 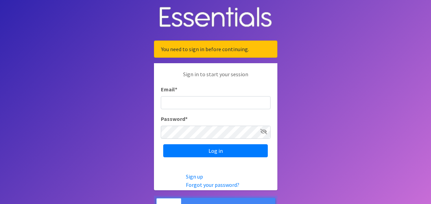 I want to click on div: You need to sign in before continuing., so click(x=216, y=49).